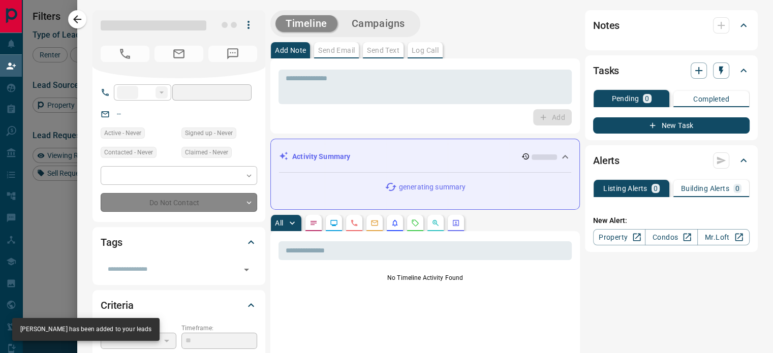 The height and width of the screenshot is (353, 773). Describe the element at coordinates (354, 223) in the screenshot. I see `svg: Calls` at that location.